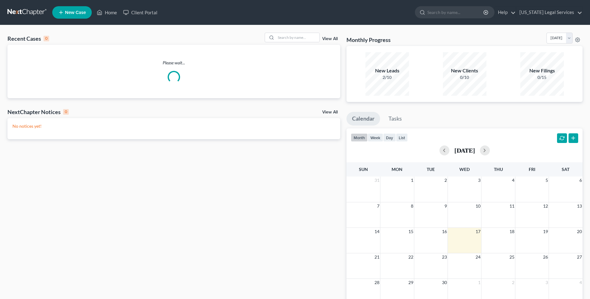  I want to click on span: 16, so click(444, 232).